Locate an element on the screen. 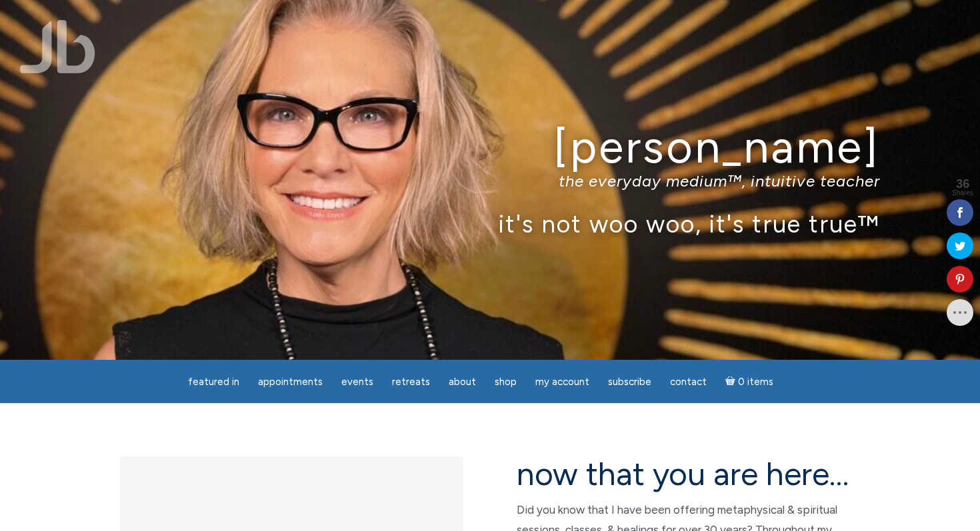 This screenshot has height=531, width=980. a: Retreats is located at coordinates (410, 382).